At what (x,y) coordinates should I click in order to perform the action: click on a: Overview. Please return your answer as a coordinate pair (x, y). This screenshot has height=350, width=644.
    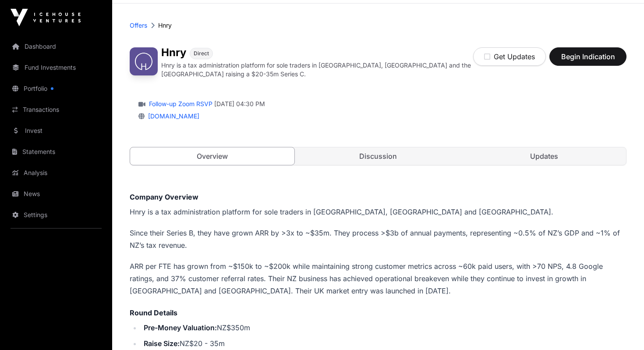
    Looking at the image, I should click on (212, 156).